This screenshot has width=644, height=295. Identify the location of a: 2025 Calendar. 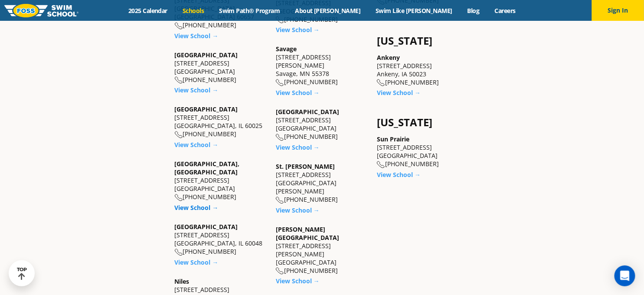
(148, 10).